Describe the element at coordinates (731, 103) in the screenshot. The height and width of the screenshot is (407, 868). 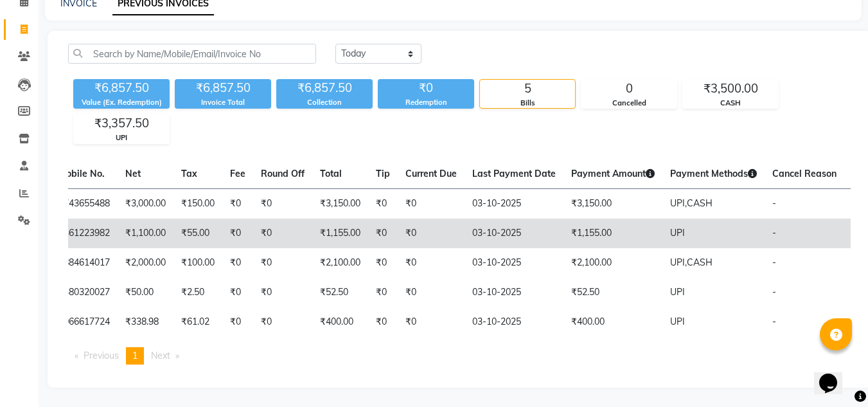
I see `div: CASH` at that location.